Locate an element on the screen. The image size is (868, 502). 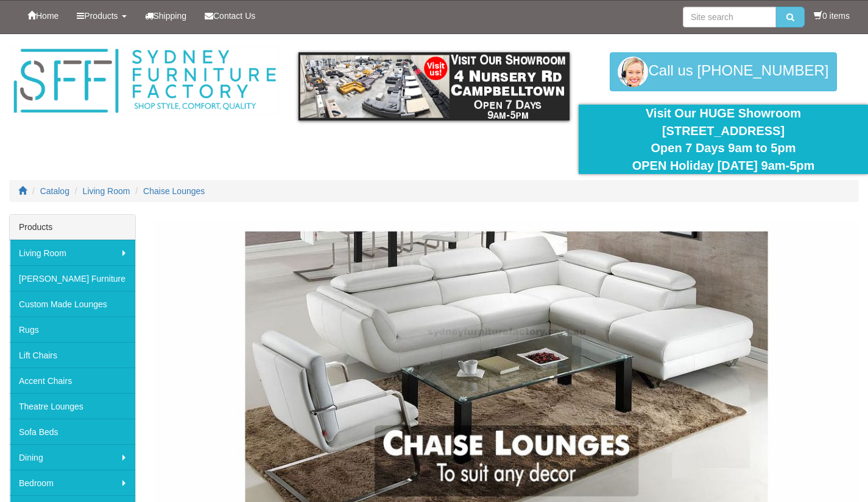
img: showroom.gif is located at coordinates (434, 86).